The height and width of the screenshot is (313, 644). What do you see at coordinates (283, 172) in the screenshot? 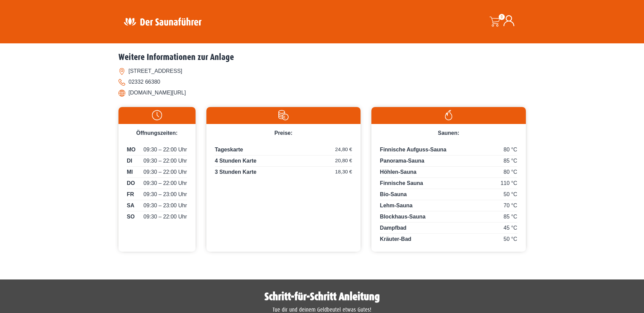
I see `p: 3 Stunden Karte` at bounding box center [283, 172].